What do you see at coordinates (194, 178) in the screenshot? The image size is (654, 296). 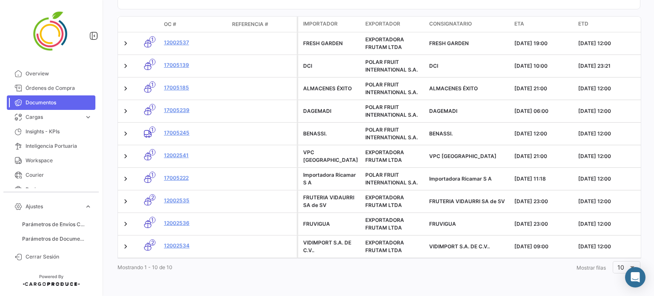 I see `a: 17005222` at bounding box center [194, 178].